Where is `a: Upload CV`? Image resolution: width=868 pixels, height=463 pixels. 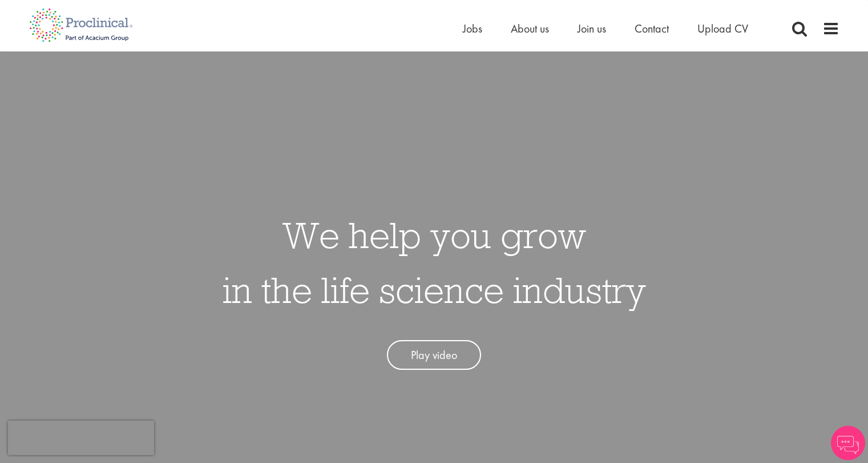
a: Upload CV is located at coordinates (722, 29).